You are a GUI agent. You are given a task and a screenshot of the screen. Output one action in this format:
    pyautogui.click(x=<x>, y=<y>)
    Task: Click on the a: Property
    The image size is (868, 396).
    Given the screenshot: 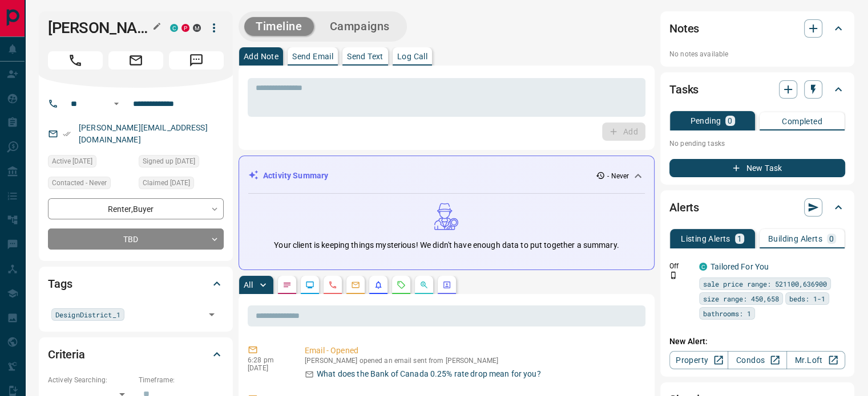 What is the action you would take?
    pyautogui.click(x=698, y=360)
    